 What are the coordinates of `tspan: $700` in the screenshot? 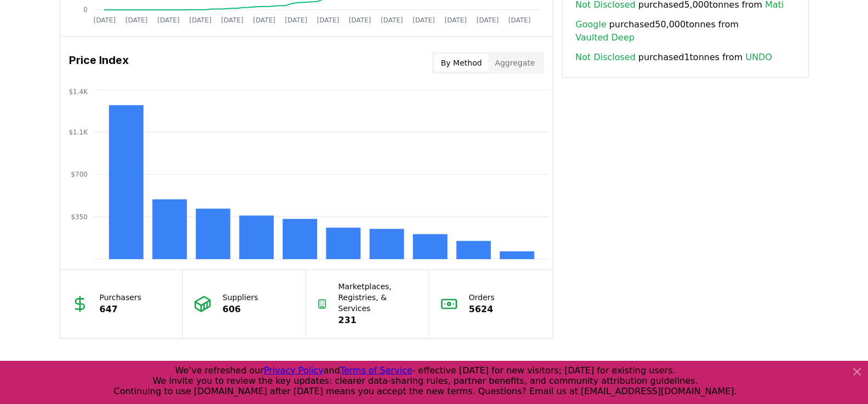 It's located at (79, 175).